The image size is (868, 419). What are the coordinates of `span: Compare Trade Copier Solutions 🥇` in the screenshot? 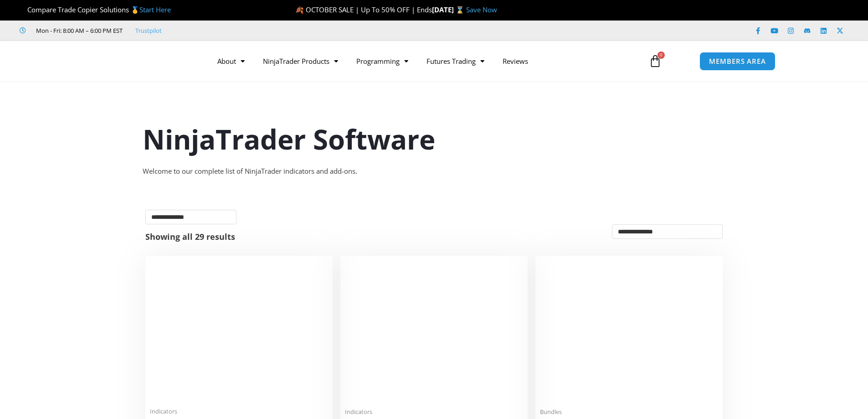 It's located at (95, 10).